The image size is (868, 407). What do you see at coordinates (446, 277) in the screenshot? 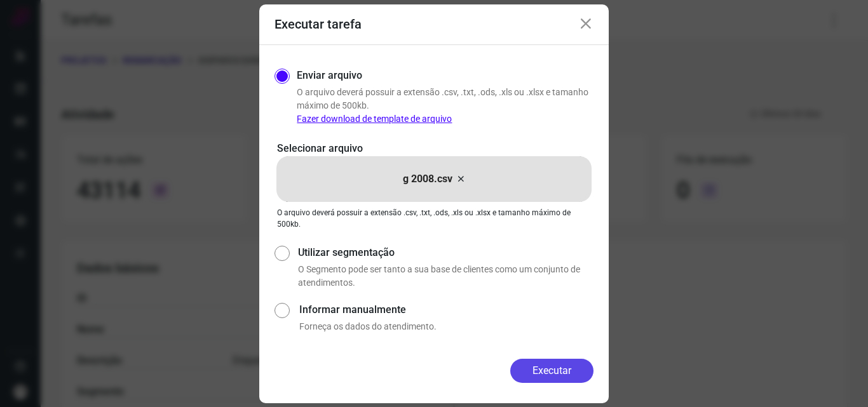
I see `p: O Segmento pode ser tanto a sua base de clientes como um conjunto de atendimentos.` at bounding box center [446, 277].